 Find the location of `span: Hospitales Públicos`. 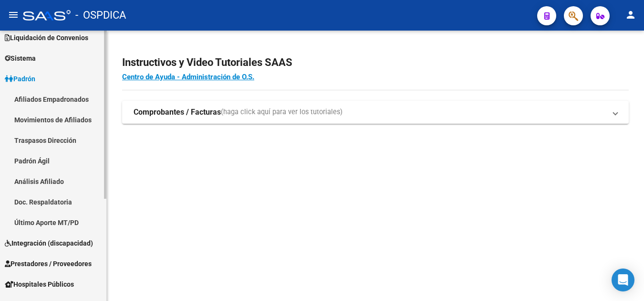

span: Hospitales Públicos is located at coordinates (39, 284).